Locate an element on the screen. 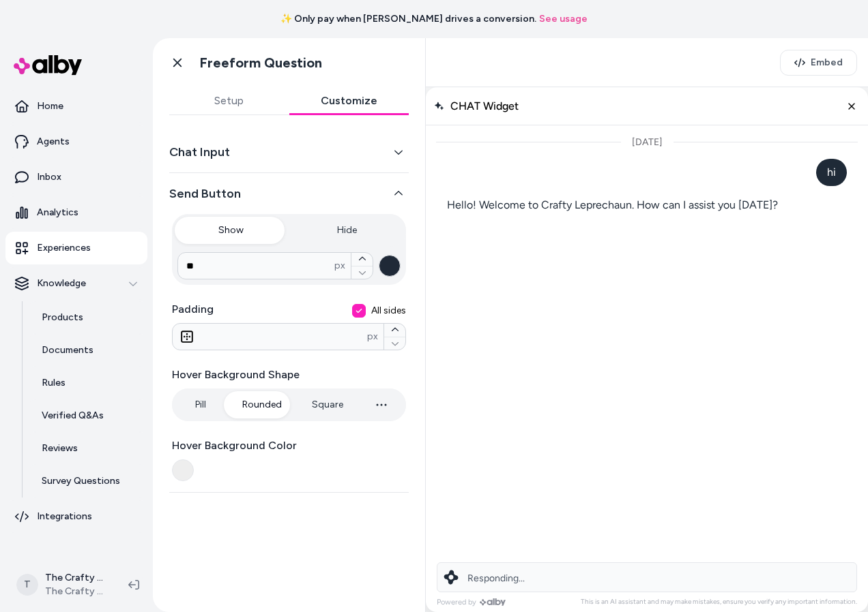 The image size is (868, 612). label: Padding is located at coordinates (289, 309).